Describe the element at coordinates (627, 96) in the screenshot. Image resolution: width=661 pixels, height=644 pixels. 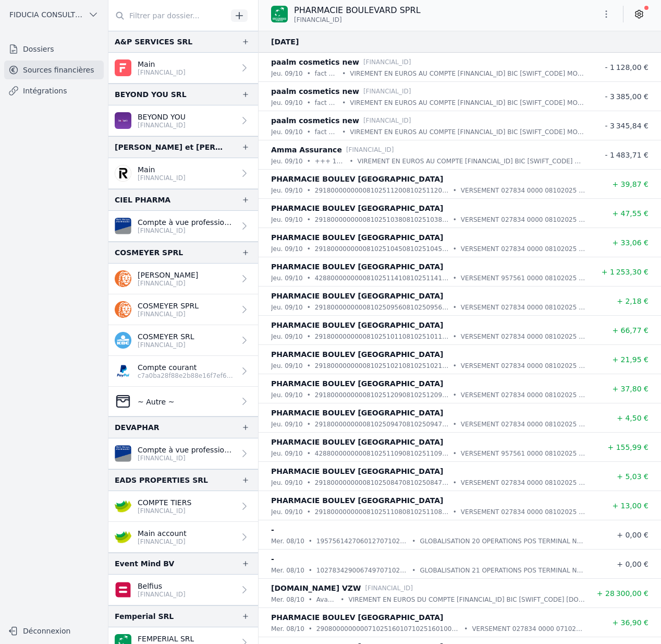
I see `span: - 3 385,00 €` at that location.